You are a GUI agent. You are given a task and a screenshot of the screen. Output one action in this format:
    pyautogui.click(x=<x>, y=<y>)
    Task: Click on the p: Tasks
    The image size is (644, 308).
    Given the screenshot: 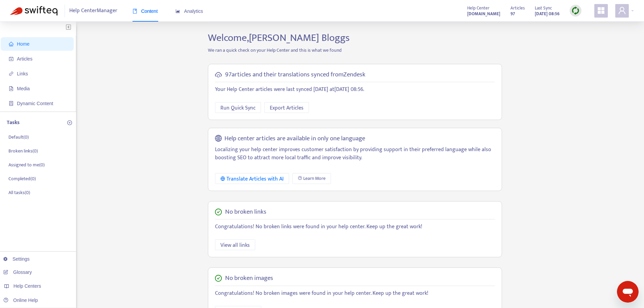 What is the action you would take?
    pyautogui.click(x=13, y=123)
    